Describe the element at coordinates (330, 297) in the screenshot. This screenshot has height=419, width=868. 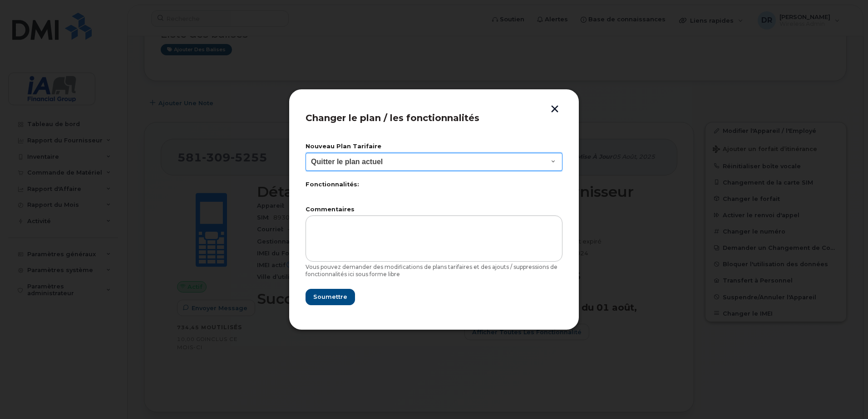
I see `span: Soumettre` at that location.